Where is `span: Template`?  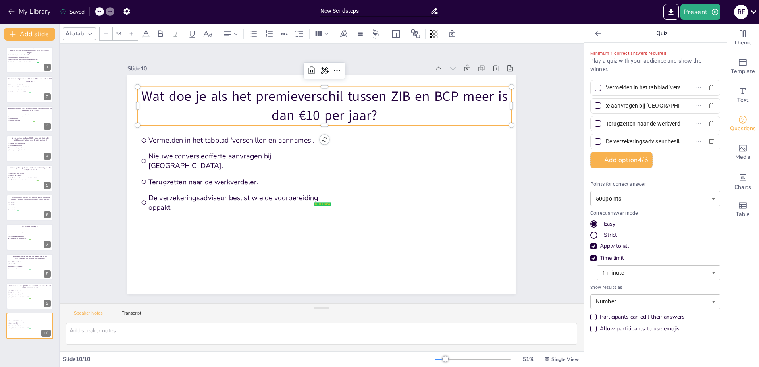
span: Template is located at coordinates (743, 71).